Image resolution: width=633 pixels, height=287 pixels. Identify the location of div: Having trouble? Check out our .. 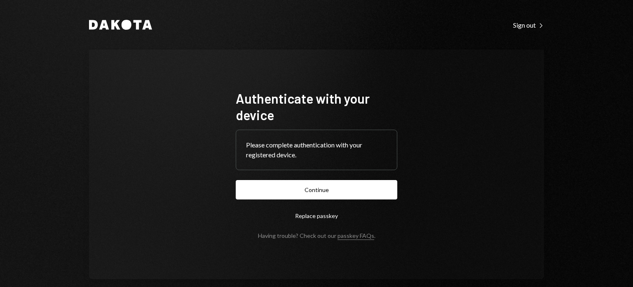
(317, 235).